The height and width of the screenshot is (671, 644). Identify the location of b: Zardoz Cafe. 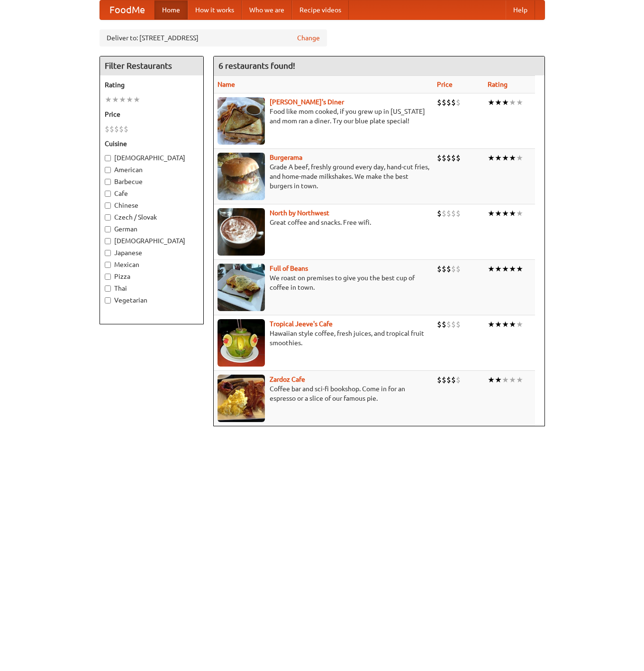
(287, 379).